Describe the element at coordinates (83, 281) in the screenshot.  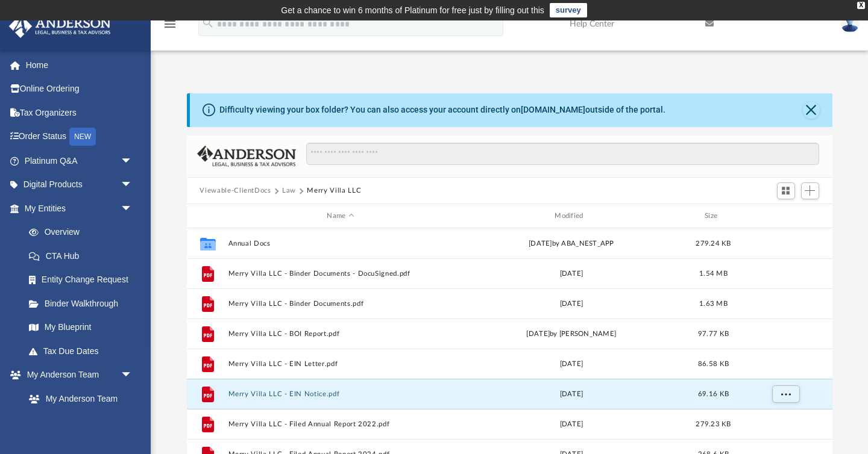
I see `a: Entity Change Request` at that location.